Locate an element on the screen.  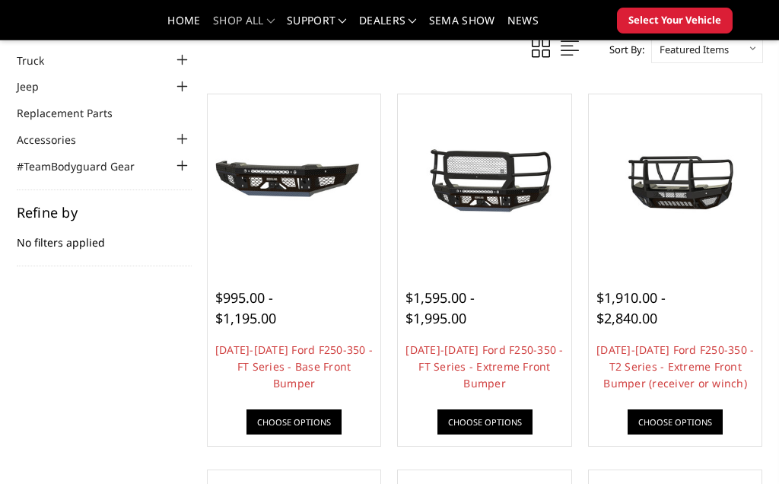
a: Dealers is located at coordinates (388, 26).